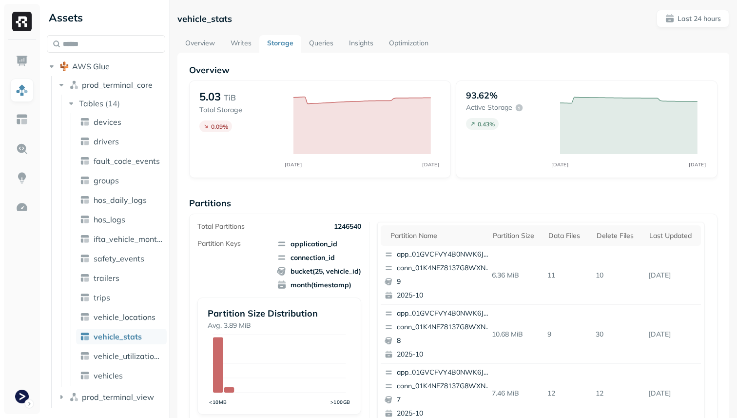 This screenshot has height=418, width=737. I want to click on a: devices, so click(121, 122).